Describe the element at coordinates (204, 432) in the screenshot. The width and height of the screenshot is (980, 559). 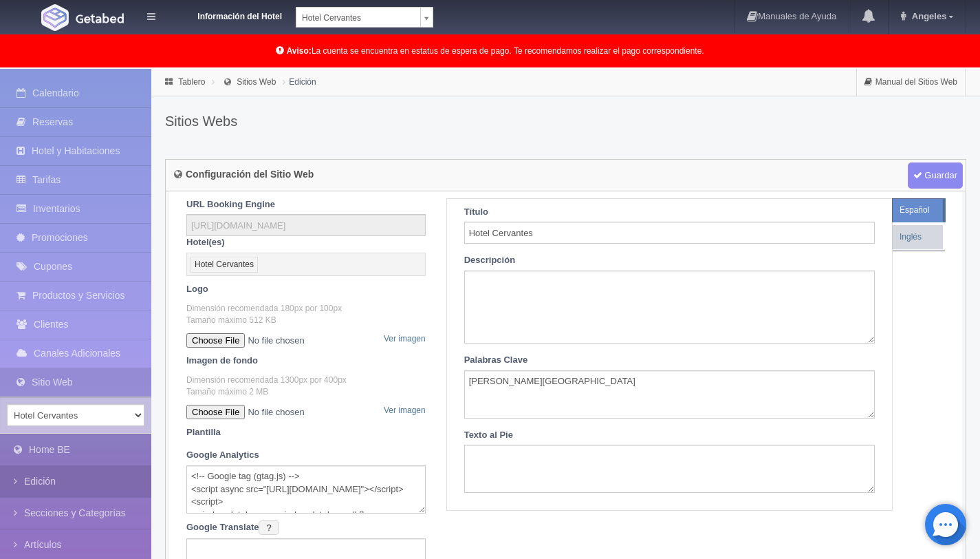
I see `label: Plantilla` at that location.